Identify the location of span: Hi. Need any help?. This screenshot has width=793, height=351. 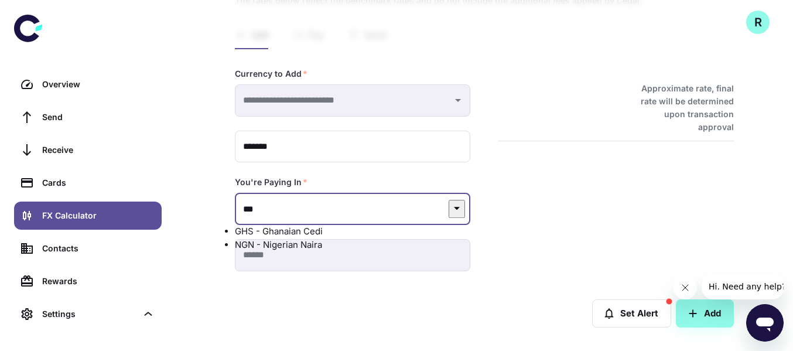
(46, 13).